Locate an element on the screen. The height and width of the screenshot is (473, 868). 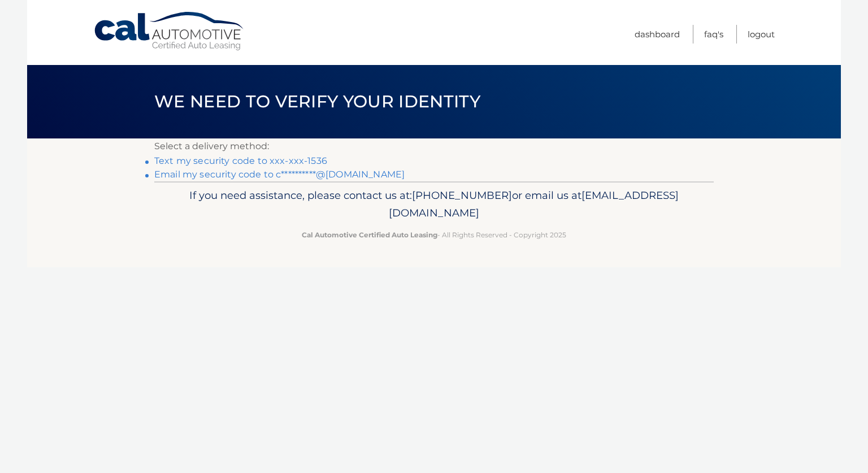
a: Text my security code to xxx-xxx-1536 is located at coordinates (241, 160).